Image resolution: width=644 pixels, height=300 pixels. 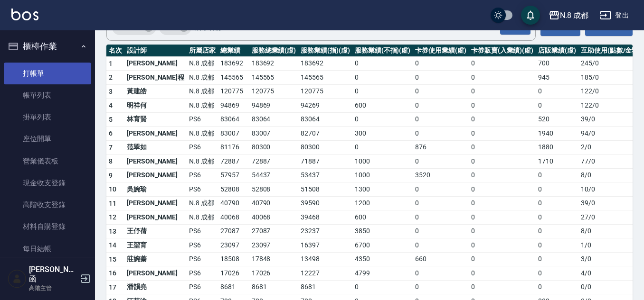 I want to click on td: 潘韻堯, so click(x=155, y=287).